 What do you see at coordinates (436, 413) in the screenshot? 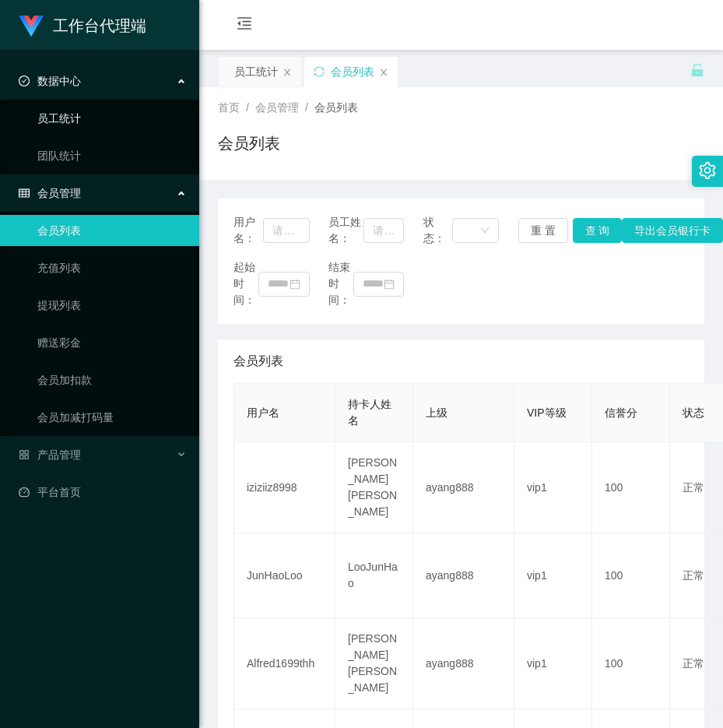
I see `span: 上级` at bounding box center [436, 413].